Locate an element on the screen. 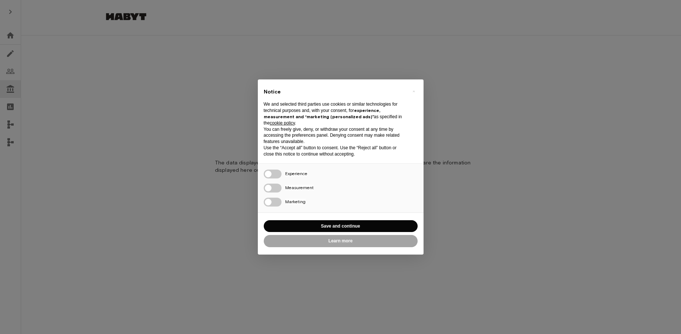 The image size is (681, 334). p: Use the “Accept all” button to consent. Use the “Reject all” button or close this notice to conti... is located at coordinates (335, 151).